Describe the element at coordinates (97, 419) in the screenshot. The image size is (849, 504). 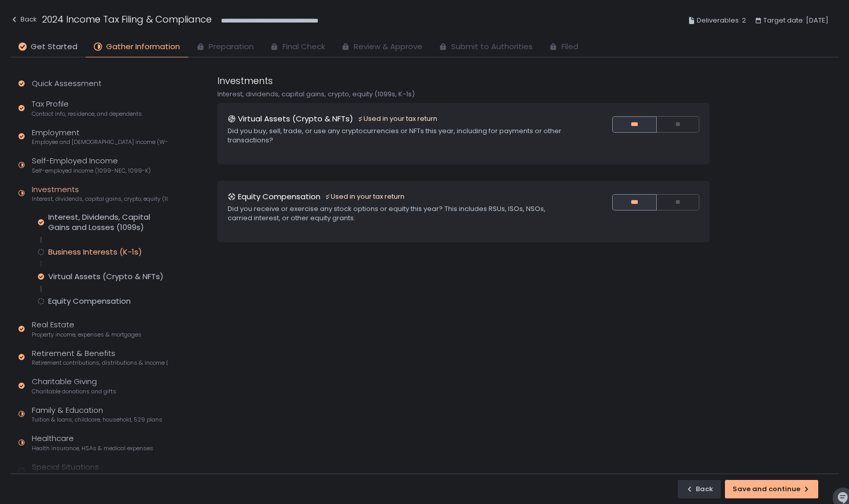
I see `span: Tuition & loans, childcare, household, 529 plans` at that location.